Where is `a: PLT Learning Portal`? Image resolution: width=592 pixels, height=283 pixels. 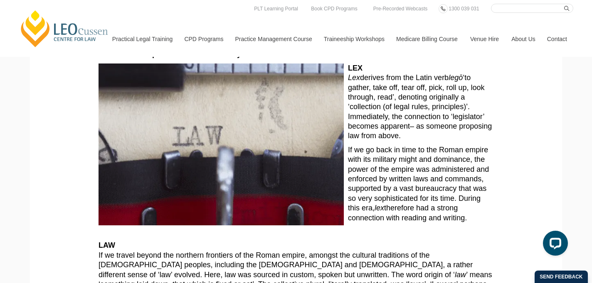
a: PLT Learning Portal is located at coordinates (276, 9).